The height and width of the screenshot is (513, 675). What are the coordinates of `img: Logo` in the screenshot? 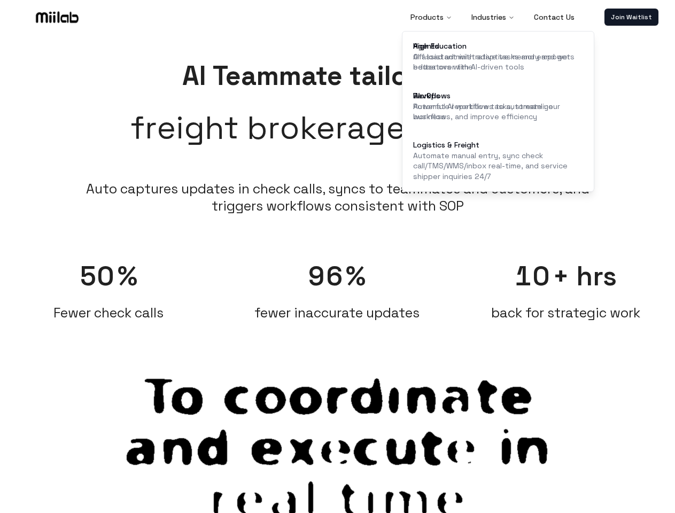 It's located at (57, 17).